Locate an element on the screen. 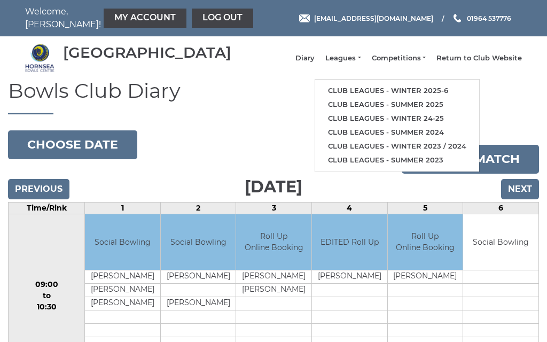 The image size is (547, 342). input: Previous is located at coordinates (38, 189).